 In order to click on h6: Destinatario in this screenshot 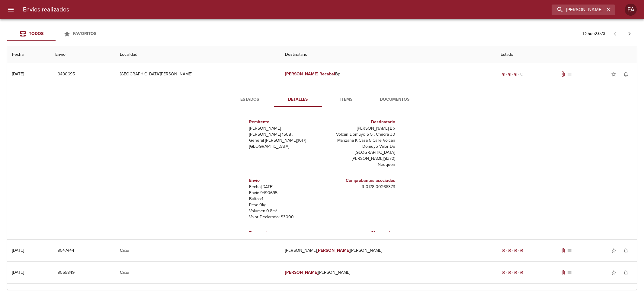, I will do `click(360, 122)`.